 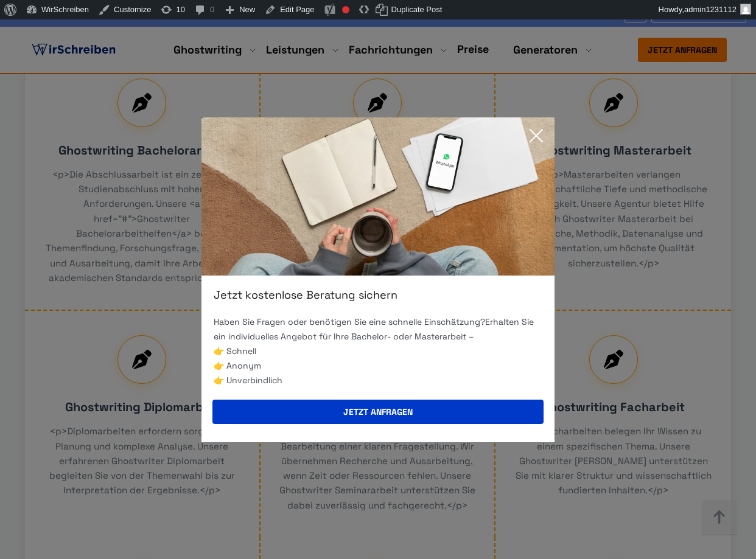 I want to click on button: Jetzt anfragen, so click(x=378, y=412).